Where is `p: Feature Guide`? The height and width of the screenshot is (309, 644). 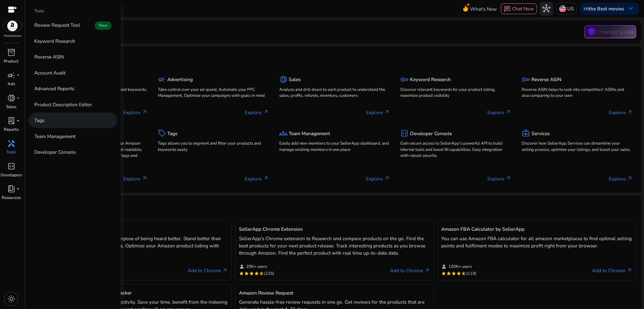 p: Feature Guide is located at coordinates (617, 32).